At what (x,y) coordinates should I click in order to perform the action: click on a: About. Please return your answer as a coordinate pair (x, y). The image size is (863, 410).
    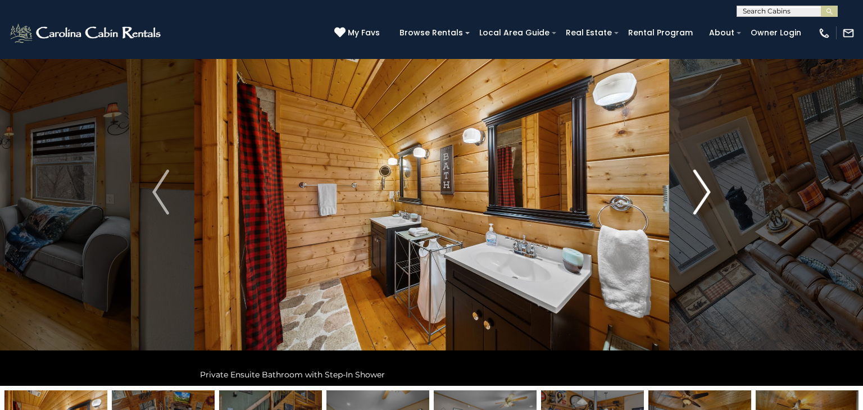
    Looking at the image, I should click on (722, 33).